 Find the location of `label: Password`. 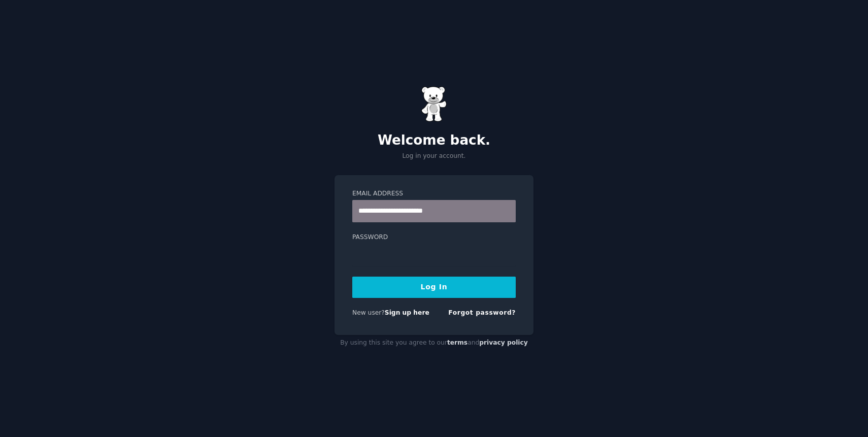

label: Password is located at coordinates (434, 237).